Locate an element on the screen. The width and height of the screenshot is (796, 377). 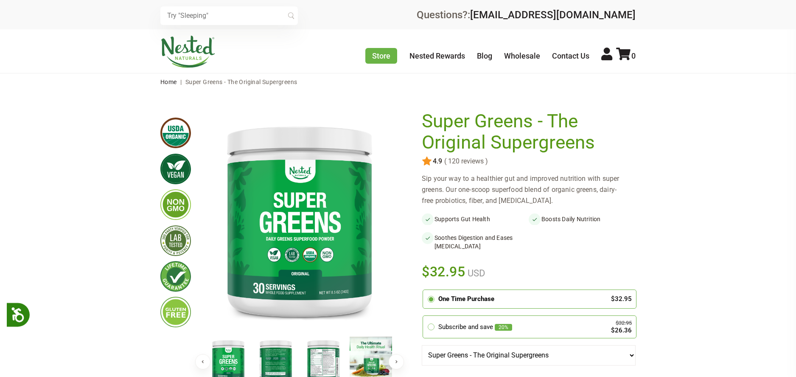
a: Nested Rewards is located at coordinates (437, 56).